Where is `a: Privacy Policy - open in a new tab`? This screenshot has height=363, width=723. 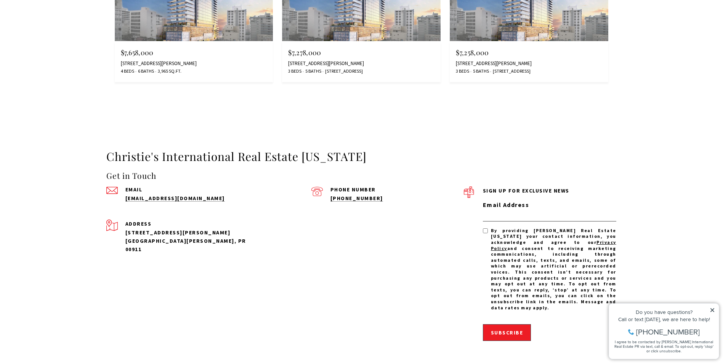 a: Privacy Policy - open in a new tab is located at coordinates (553, 245).